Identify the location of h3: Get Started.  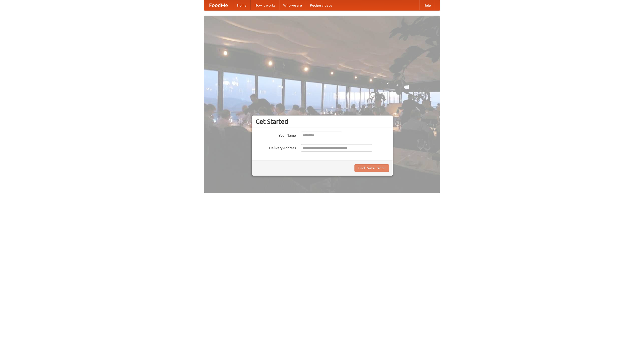
(322, 121).